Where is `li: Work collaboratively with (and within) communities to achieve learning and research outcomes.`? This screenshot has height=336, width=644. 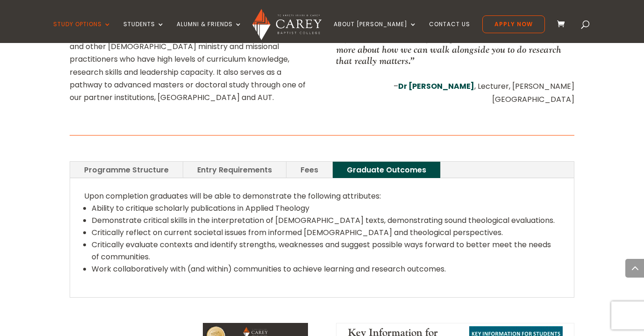
li: Work collaboratively with (and within) communities to achieve learning and research outcomes. is located at coordinates (326, 269).